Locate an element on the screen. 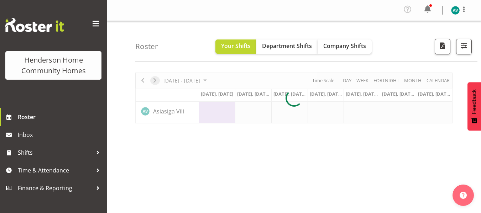 This screenshot has width=481, height=213. span: Shifts is located at coordinates (55, 153).